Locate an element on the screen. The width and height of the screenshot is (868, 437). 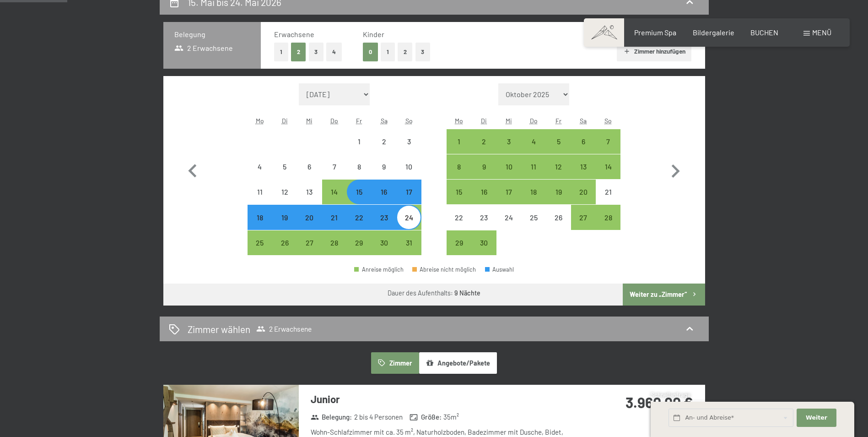
div: 19 is located at coordinates (285, 225).